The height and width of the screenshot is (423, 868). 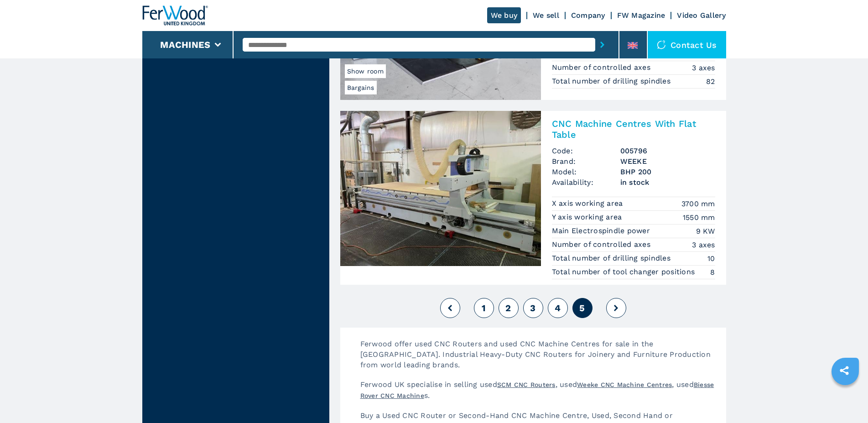 I want to click on p: Main Electrospindle power, so click(x=602, y=231).